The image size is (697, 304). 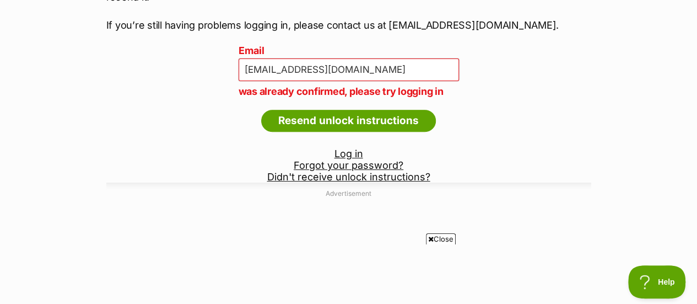 I want to click on p: was already confirmed, please try logging in, so click(x=349, y=91).